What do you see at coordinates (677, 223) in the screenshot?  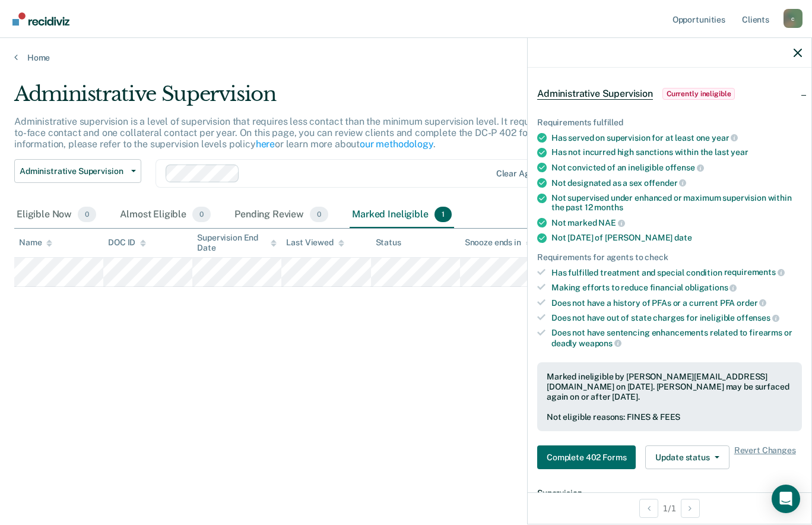 I see `div: Not marked` at bounding box center [677, 223].